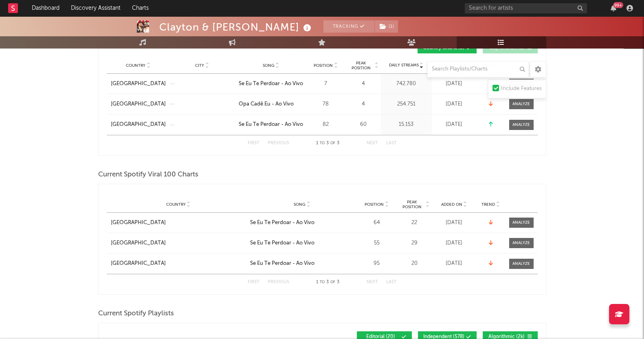 This screenshot has width=644, height=339. I want to click on span: Trend, so click(488, 205).